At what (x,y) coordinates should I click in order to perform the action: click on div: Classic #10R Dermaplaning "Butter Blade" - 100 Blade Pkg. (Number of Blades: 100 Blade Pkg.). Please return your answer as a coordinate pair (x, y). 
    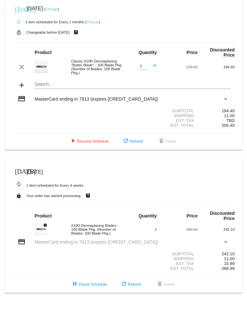
    Looking at the image, I should click on (96, 67).